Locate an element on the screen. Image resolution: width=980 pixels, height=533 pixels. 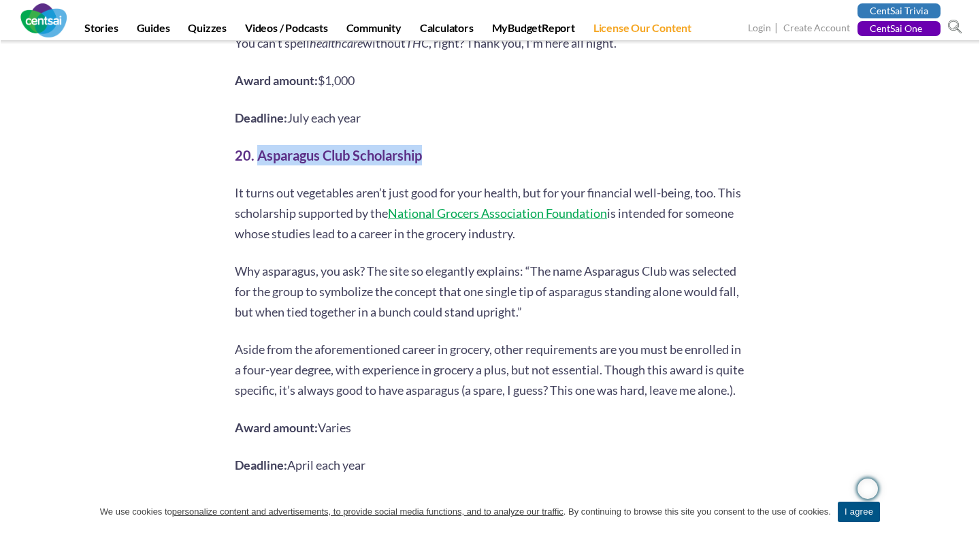
a: Create Account is located at coordinates (817, 29).